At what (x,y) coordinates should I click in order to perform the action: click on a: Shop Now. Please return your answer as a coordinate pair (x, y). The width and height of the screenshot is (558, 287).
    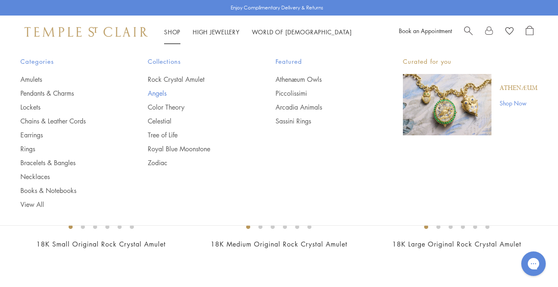
    Looking at the image, I should click on (519, 103).